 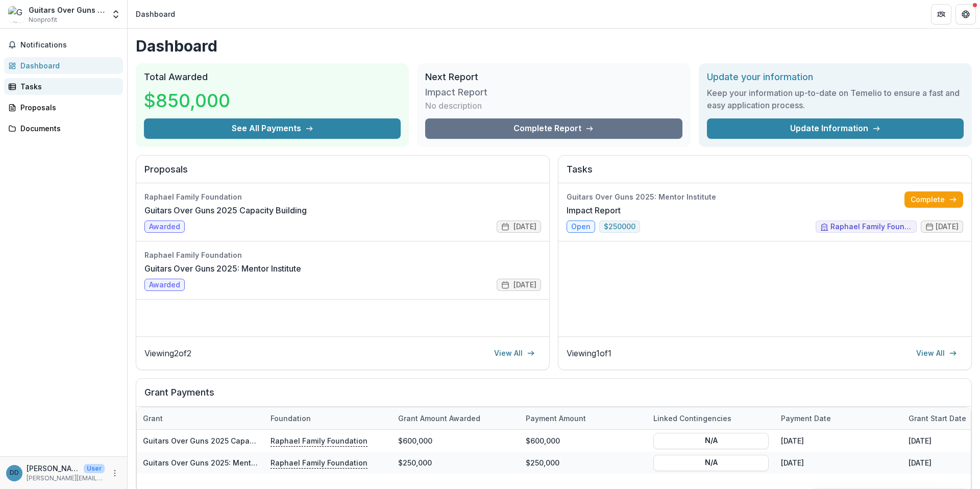 What do you see at coordinates (115, 473) in the screenshot?
I see `button: More` at bounding box center [115, 473].